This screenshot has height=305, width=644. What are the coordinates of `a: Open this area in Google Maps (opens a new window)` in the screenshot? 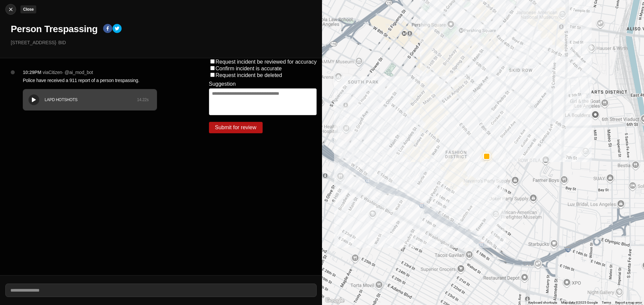 It's located at (335, 301).